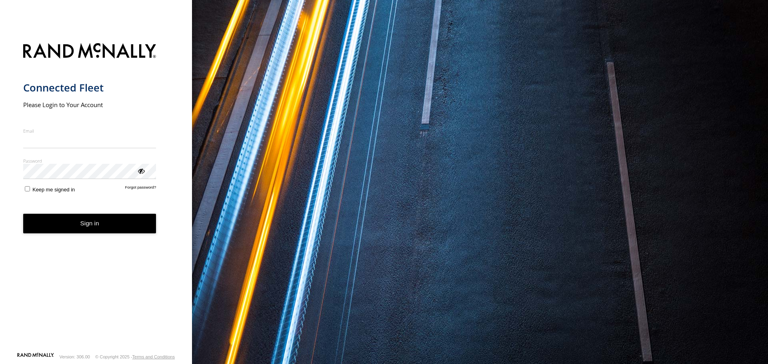  Describe the element at coordinates (54, 190) in the screenshot. I see `span: Keep me signed in` at that location.